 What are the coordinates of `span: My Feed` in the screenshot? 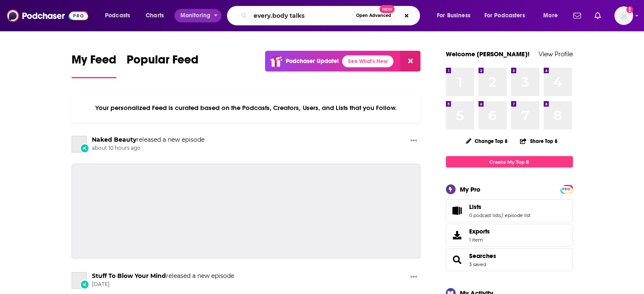 It's located at (94, 63).